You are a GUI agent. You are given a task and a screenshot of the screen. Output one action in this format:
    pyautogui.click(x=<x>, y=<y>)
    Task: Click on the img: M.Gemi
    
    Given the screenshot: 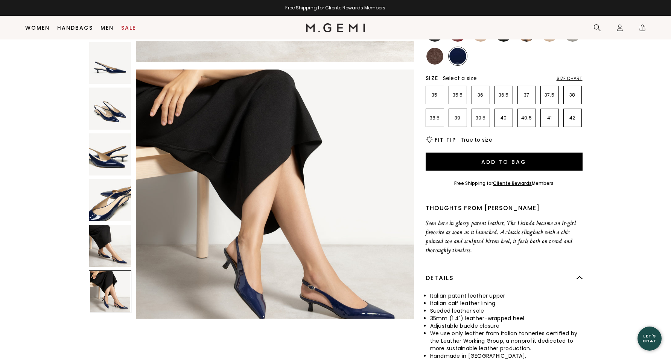 What is the action you would take?
    pyautogui.click(x=335, y=28)
    